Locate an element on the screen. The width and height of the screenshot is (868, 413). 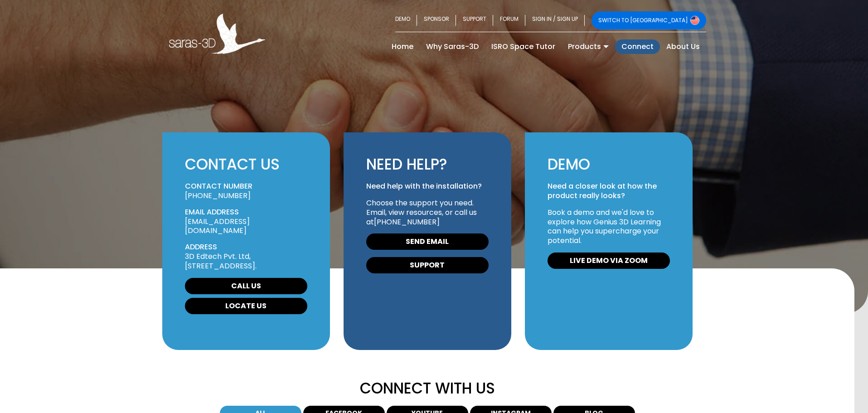
a: Products is located at coordinates (588, 47).